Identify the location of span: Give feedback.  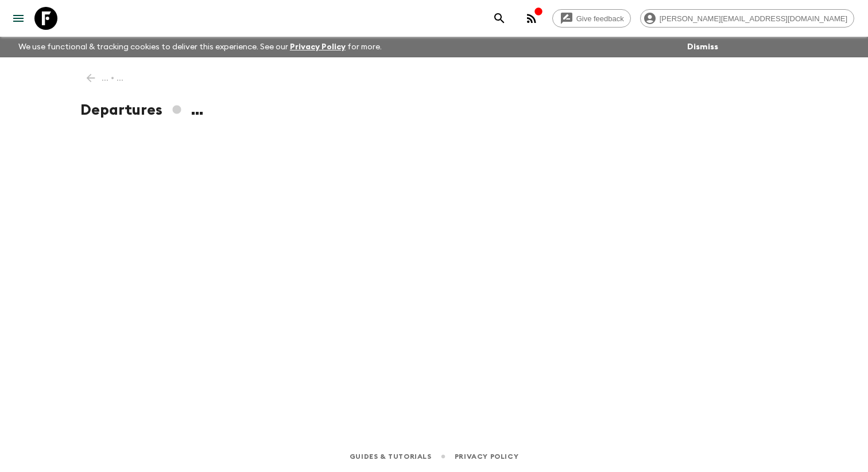
(600, 18).